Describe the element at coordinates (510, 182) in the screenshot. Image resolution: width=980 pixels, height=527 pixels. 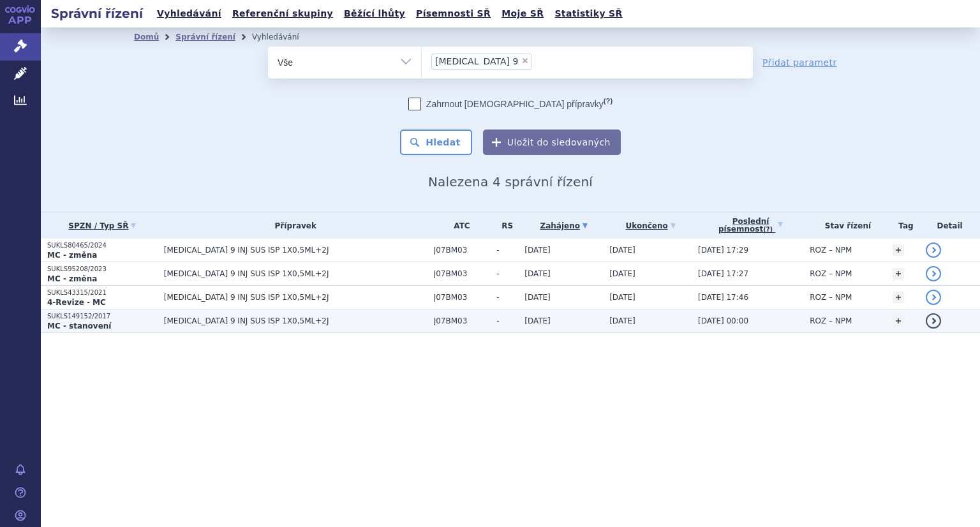
I see `span: Nalezena 4 správní řízení` at that location.